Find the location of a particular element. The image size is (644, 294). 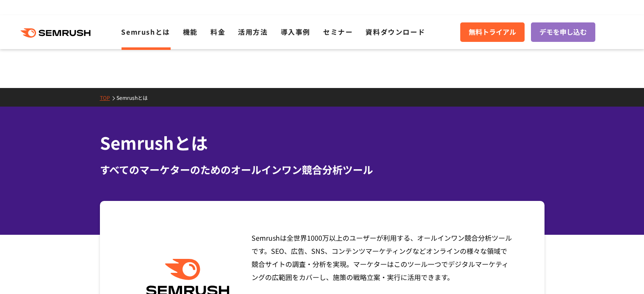

span: 無料トライアル is located at coordinates (493, 32).